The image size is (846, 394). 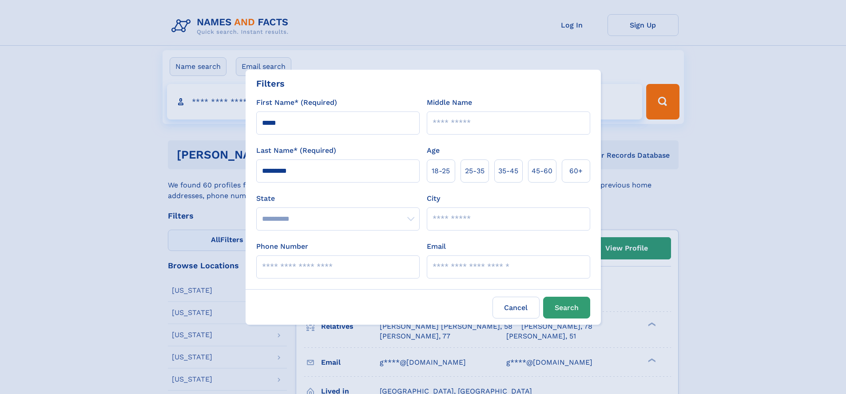 I want to click on label: State, so click(x=338, y=199).